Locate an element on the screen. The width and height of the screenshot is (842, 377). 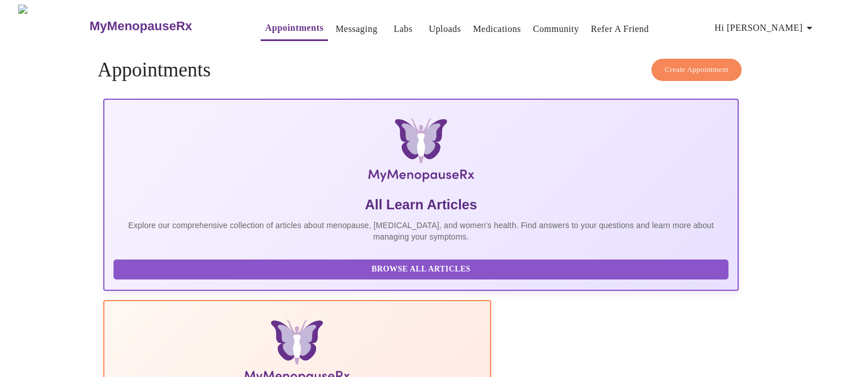
h5: All Learn Articles is located at coordinates (421, 205).